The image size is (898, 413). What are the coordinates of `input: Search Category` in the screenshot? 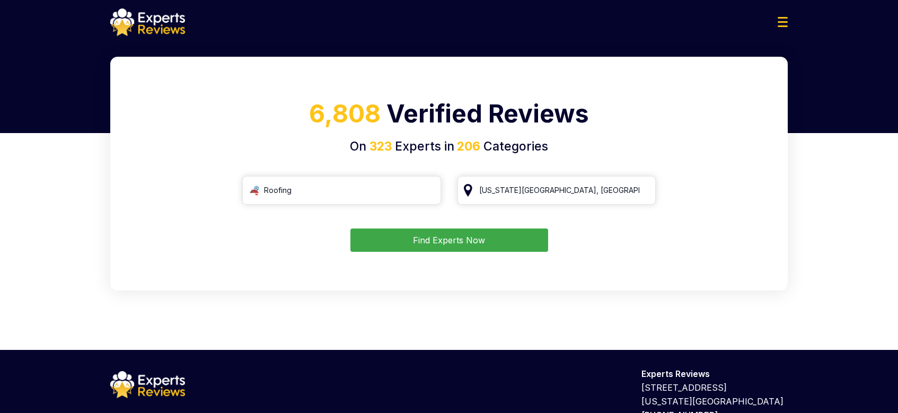 It's located at (341, 190).